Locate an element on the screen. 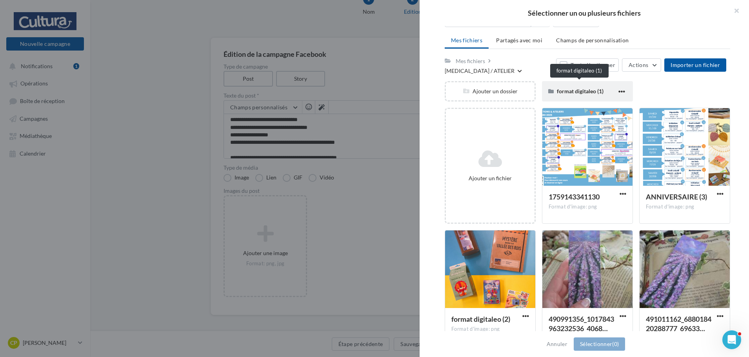 The image size is (749, 357). span: Champs de personnalisation is located at coordinates (592, 40).